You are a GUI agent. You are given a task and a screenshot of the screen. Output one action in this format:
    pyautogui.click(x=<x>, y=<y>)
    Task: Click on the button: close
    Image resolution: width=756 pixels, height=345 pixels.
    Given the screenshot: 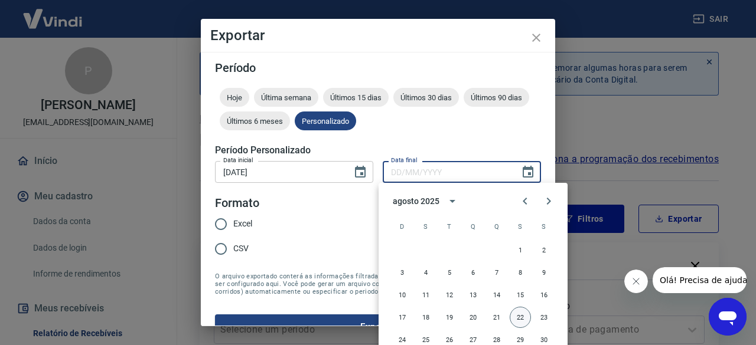 What is the action you would take?
    pyautogui.click(x=536, y=38)
    